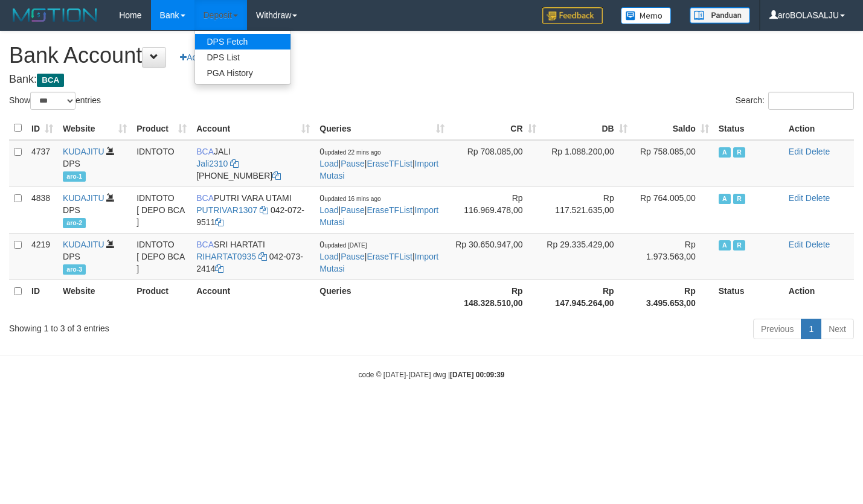  I want to click on th: Queries, so click(382, 296).